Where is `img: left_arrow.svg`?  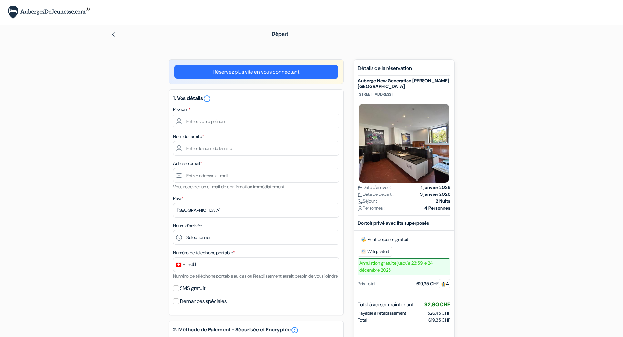
img: left_arrow.svg is located at coordinates (113, 34).